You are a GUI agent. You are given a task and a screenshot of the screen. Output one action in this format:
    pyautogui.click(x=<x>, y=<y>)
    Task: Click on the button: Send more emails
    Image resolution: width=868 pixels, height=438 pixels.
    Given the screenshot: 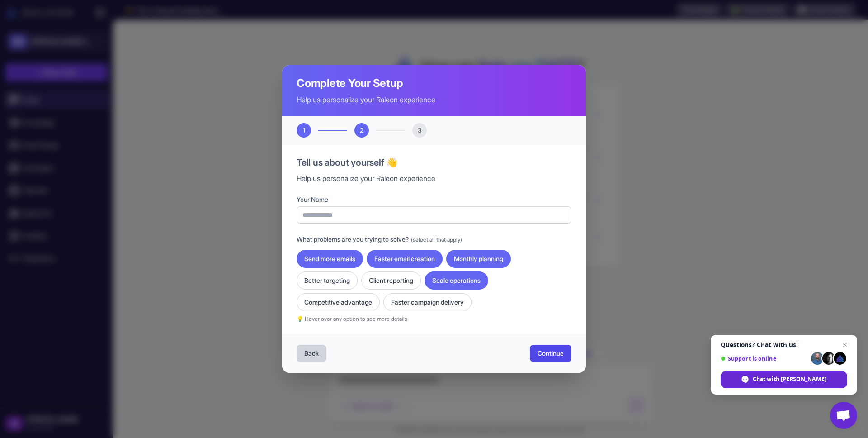 What is the action you would take?
    pyautogui.click(x=330, y=259)
    